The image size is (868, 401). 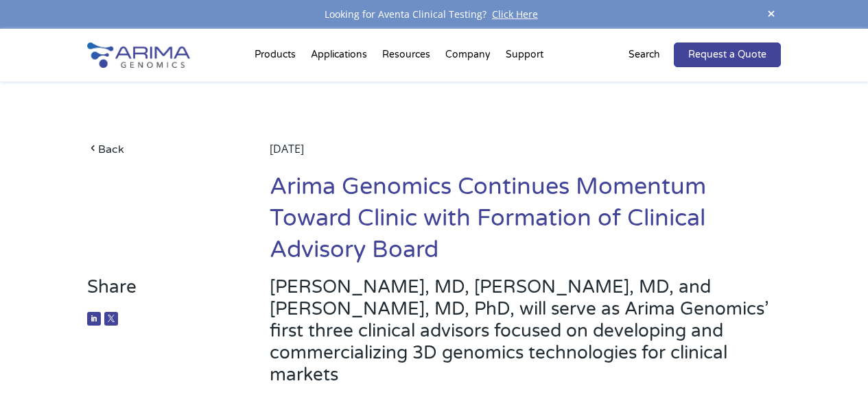 What do you see at coordinates (139, 55) in the screenshot?
I see `img: Arima-Genomics-logo` at bounding box center [139, 55].